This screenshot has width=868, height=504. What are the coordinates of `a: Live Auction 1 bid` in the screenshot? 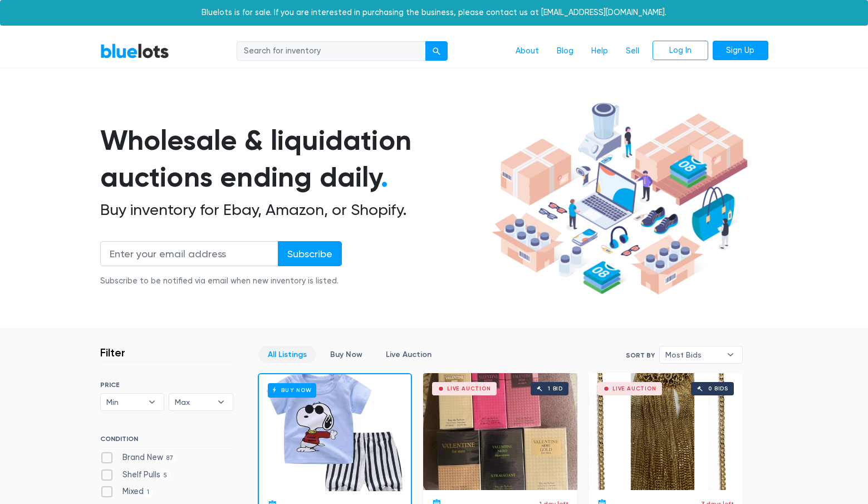 It's located at (500, 432).